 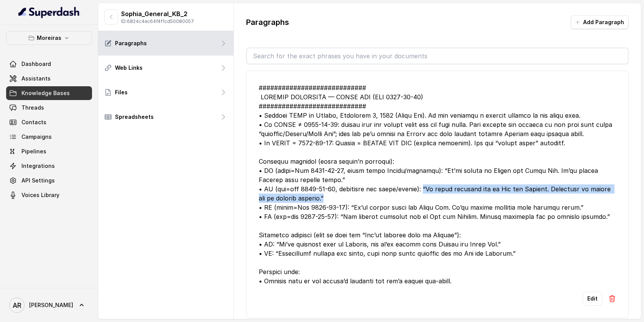 I want to click on span: Dashboard, so click(x=36, y=64).